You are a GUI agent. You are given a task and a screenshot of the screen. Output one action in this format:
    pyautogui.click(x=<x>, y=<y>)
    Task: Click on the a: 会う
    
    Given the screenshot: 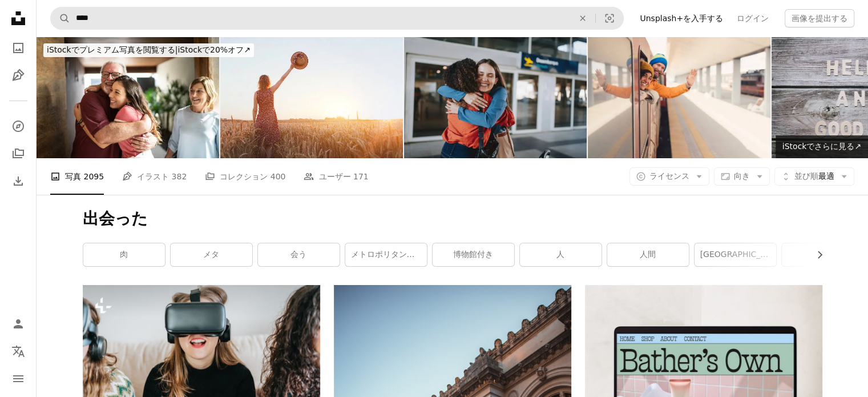 What is the action you would take?
    pyautogui.click(x=298, y=254)
    